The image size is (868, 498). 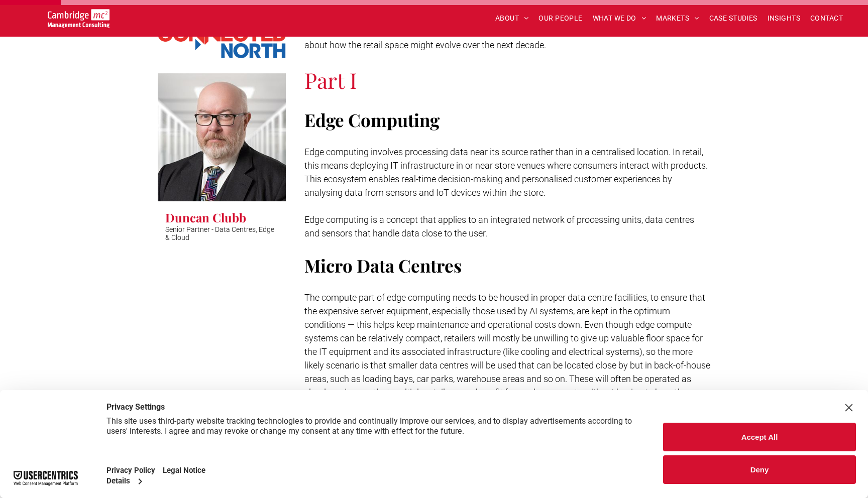 I want to click on p: The compute part of edge computing needs to be housed in proper data centre facilities, to ensure..., so click(x=507, y=359).